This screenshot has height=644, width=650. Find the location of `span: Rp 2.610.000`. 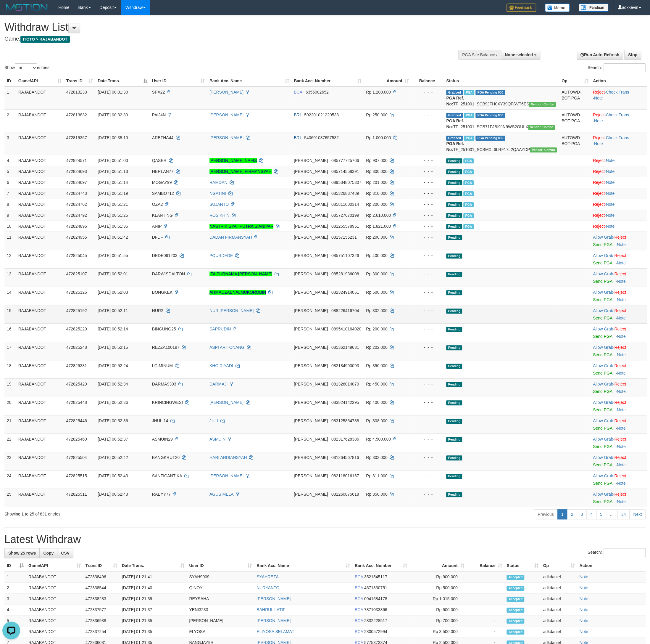

span: Rp 2.610.000 is located at coordinates (378, 215).